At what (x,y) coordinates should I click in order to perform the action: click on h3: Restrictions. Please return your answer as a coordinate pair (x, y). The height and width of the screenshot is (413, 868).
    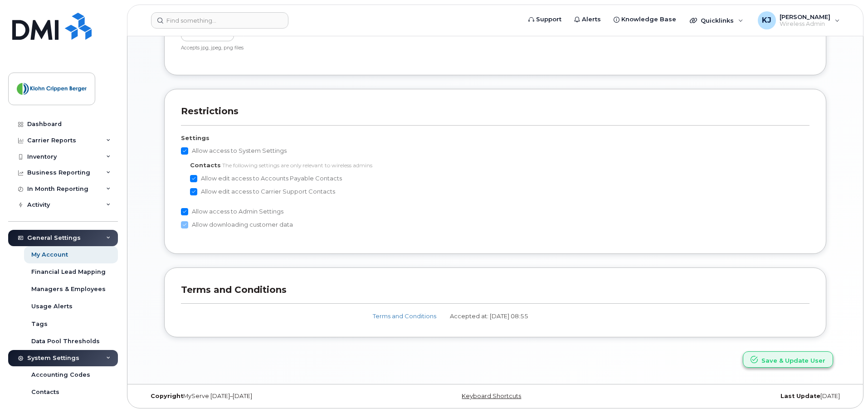
    Looking at the image, I should click on (495, 116).